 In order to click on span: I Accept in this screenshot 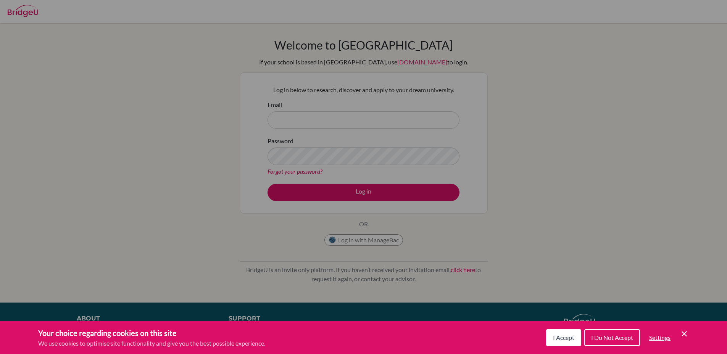, I will do `click(564, 338)`.